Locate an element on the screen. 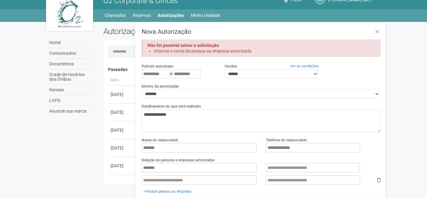 The image size is (427, 198). a: Ramais is located at coordinates (71, 90).